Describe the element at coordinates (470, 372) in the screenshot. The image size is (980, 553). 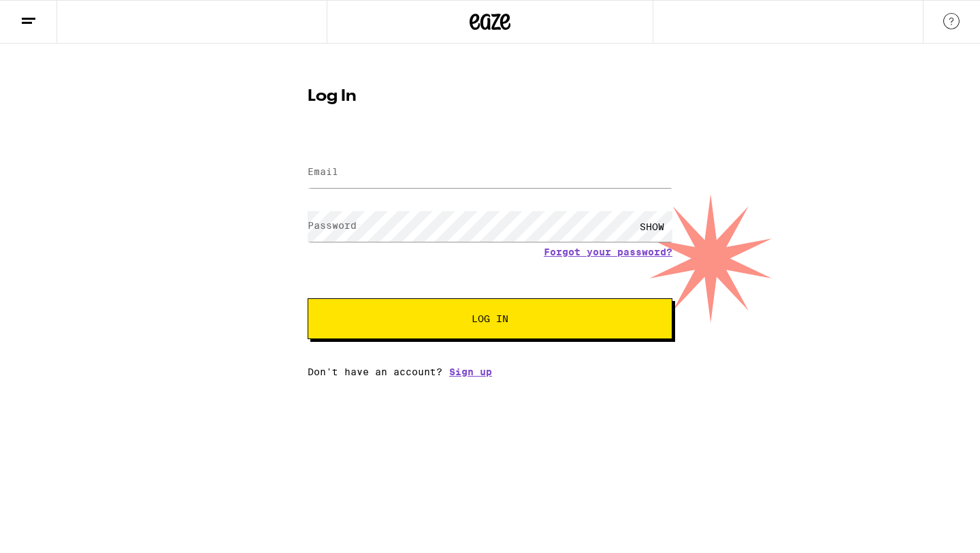
I see `a: Sign up` at that location.